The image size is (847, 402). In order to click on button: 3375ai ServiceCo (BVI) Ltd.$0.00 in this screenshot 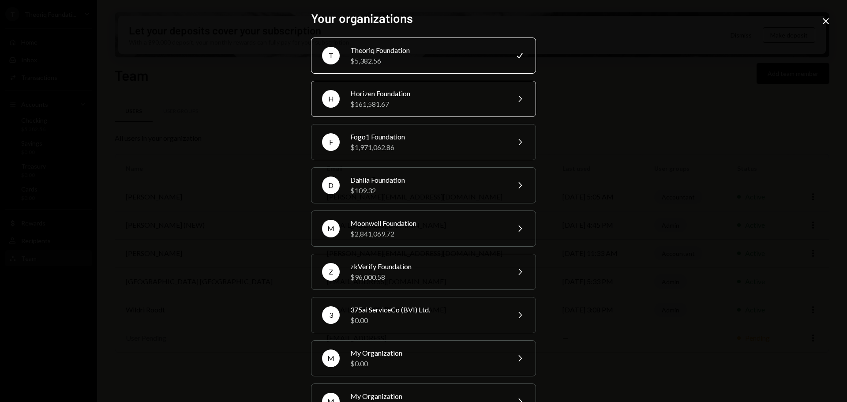, I will do `click(423, 315)`.